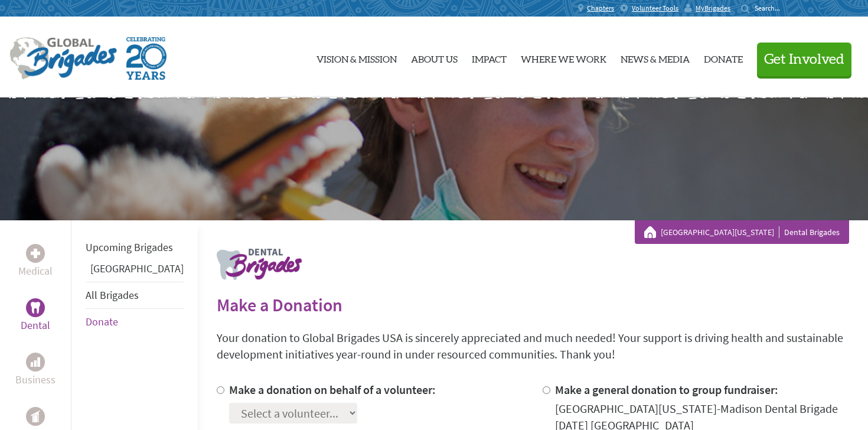 Image resolution: width=868 pixels, height=430 pixels. What do you see at coordinates (259, 264) in the screenshot?
I see `img: logo-dental.png` at bounding box center [259, 264].